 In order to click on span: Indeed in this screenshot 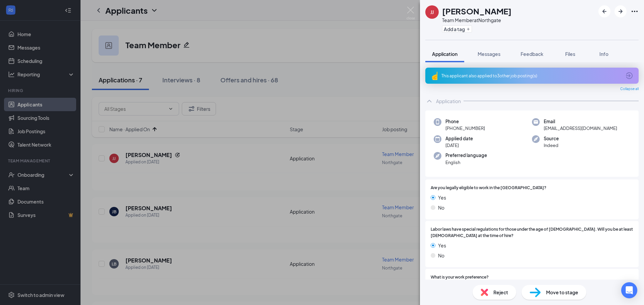, I will do `click(551, 145)`.